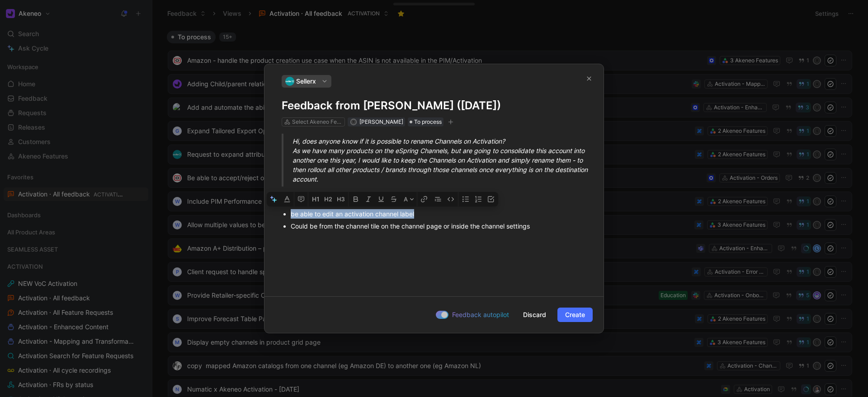 This screenshot has height=397, width=868. Describe the element at coordinates (307, 81) in the screenshot. I see `button: logoSellerx` at that location.